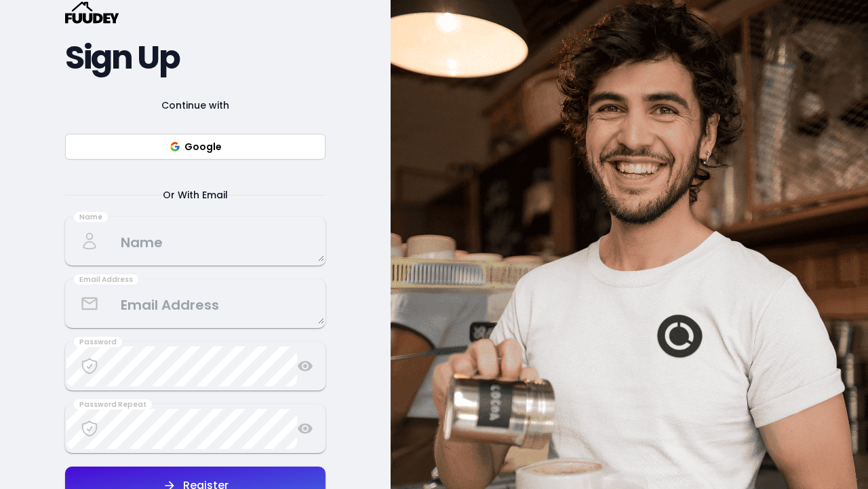 The width and height of the screenshot is (868, 489). What do you see at coordinates (91, 217) in the screenshot?
I see `div: Name` at bounding box center [91, 217].